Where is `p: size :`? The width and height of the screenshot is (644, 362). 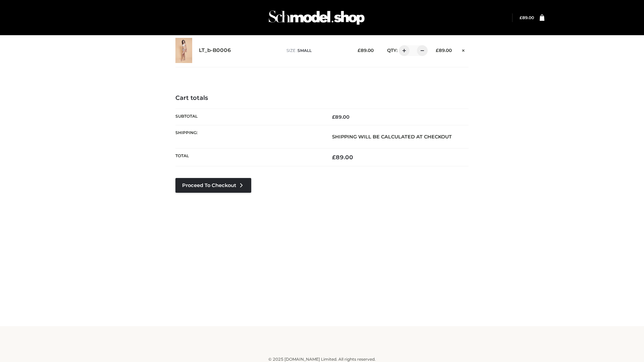 p: size : is located at coordinates (316, 51).